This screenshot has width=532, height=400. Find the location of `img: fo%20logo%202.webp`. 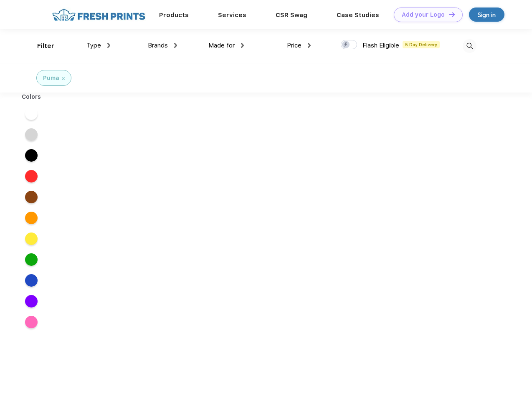

img: fo%20logo%202.webp is located at coordinates (98, 15).